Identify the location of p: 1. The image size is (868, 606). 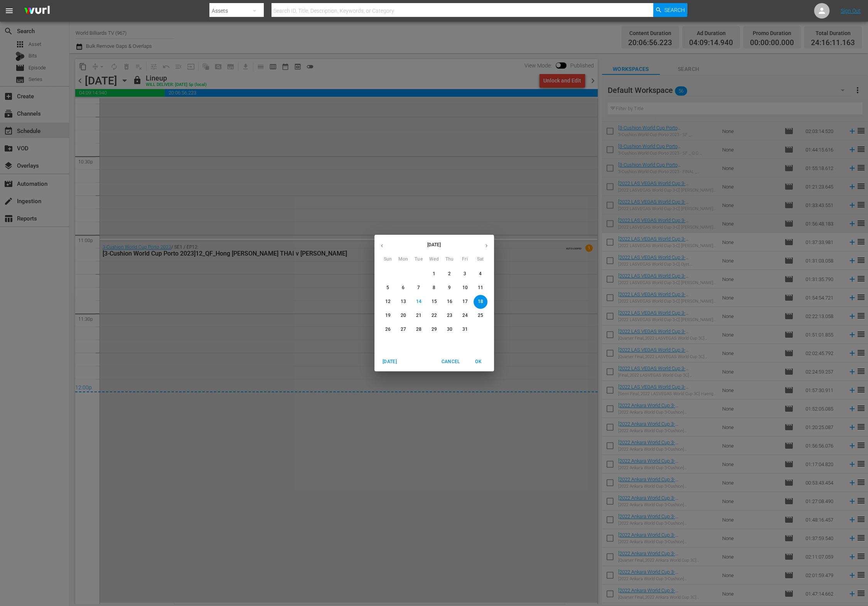
(434, 274).